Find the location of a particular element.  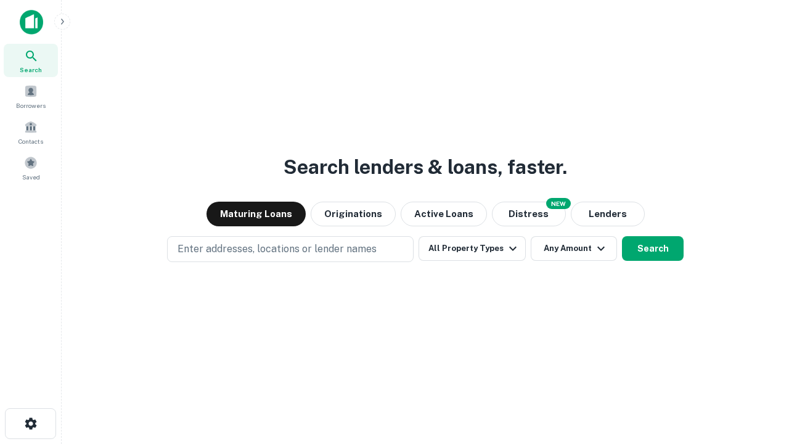

button: Any Amount is located at coordinates (574, 248).